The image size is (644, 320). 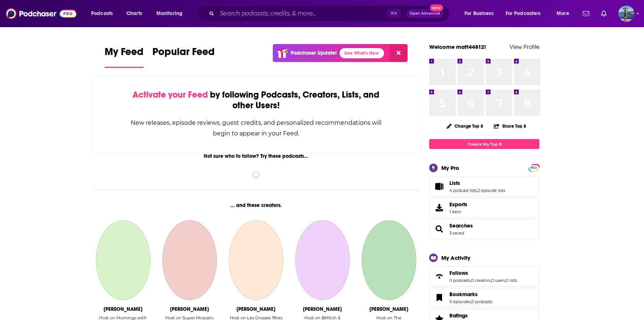 I want to click on span: Monitoring, so click(x=169, y=14).